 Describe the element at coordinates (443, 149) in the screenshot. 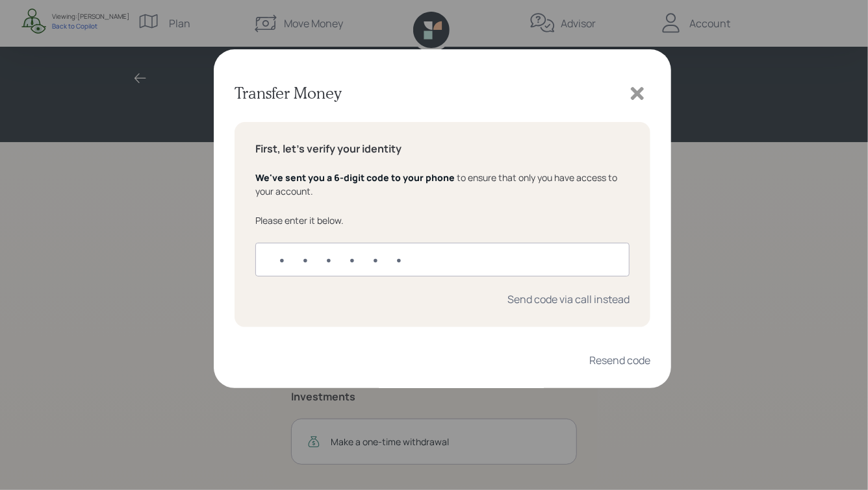

I see `h5: First, let's verify your identity` at that location.